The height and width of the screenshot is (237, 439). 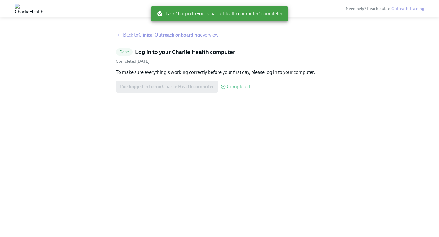 I want to click on a: Outreach Training, so click(x=408, y=9).